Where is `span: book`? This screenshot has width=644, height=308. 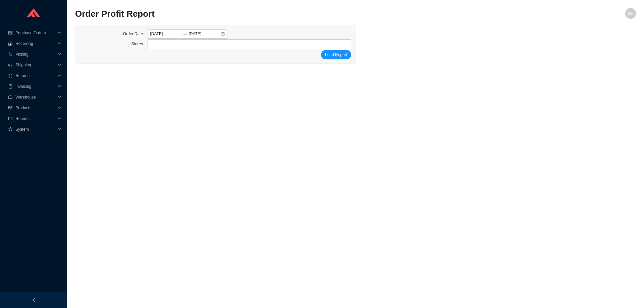 span: book is located at coordinates (10, 86).